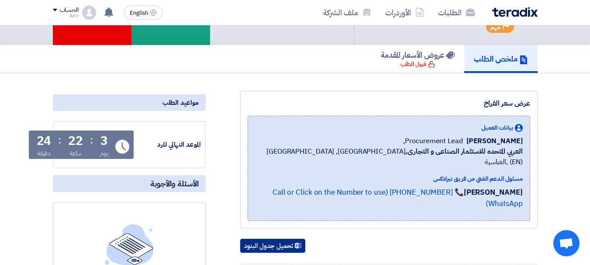 This screenshot has height=265, width=590. I want to click on h5: ملخص الطلب, so click(501, 58).